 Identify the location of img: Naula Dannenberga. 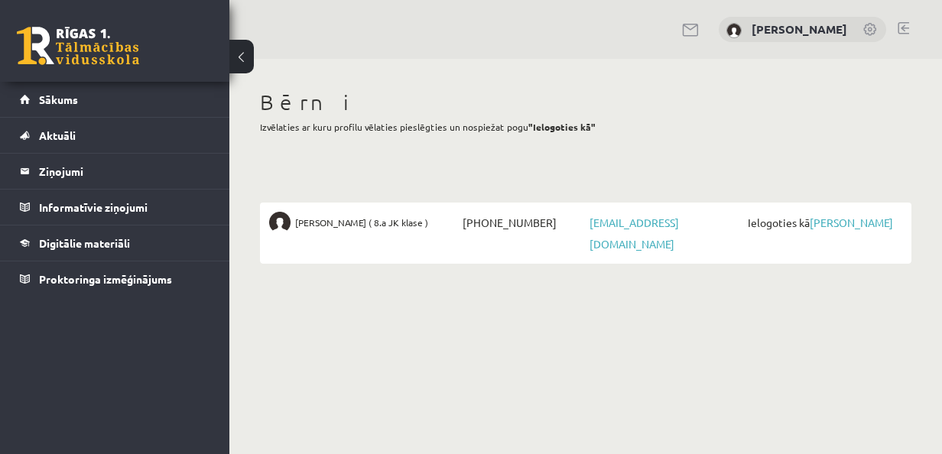
(734, 31).